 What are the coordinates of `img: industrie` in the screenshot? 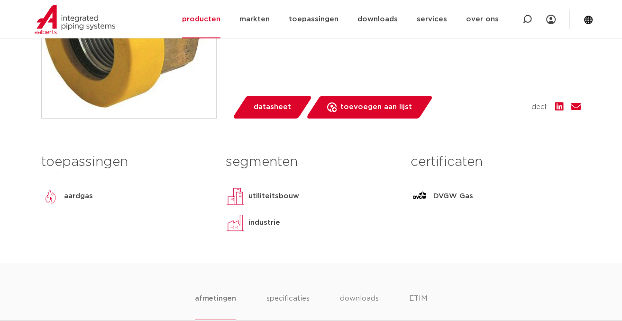 It's located at (235, 223).